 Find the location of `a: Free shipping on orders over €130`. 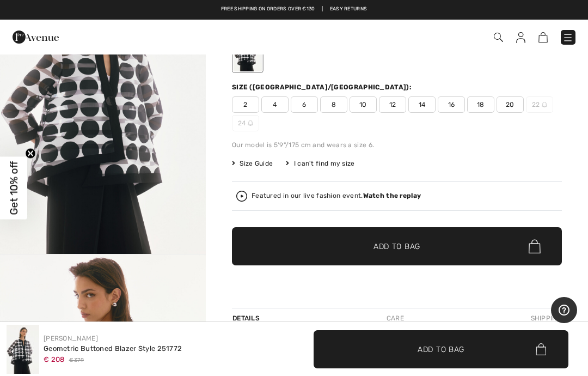

a: Free shipping on orders over €130 is located at coordinates (268, 9).